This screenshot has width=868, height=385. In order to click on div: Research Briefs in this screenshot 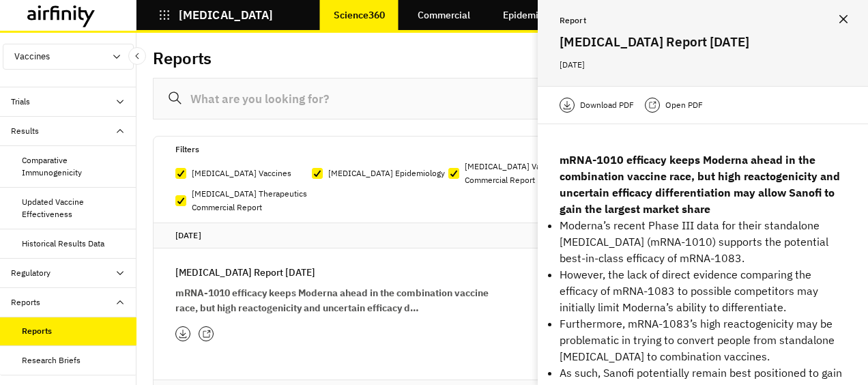, I will do `click(51, 360)`.